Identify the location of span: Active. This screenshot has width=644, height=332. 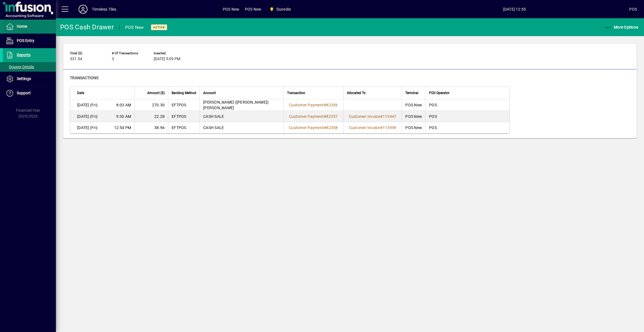
(159, 27).